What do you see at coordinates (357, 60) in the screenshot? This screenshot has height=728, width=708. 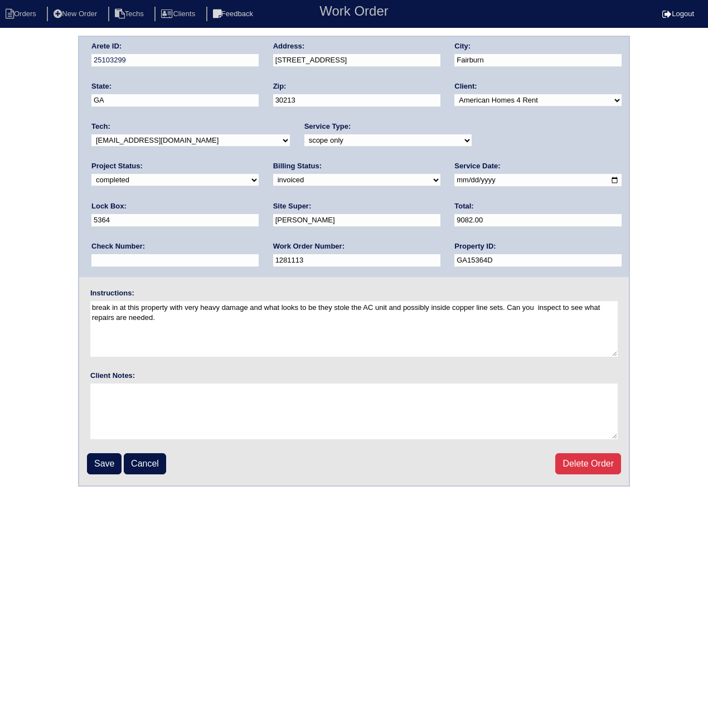 I see `input: Enter a location` at bounding box center [357, 60].